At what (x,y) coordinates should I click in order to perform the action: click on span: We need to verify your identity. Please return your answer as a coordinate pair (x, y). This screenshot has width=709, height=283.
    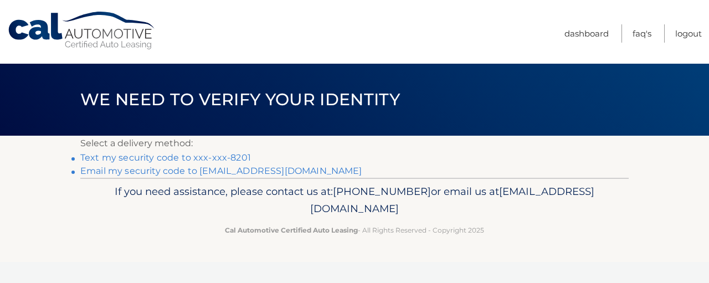
    Looking at the image, I should click on (240, 99).